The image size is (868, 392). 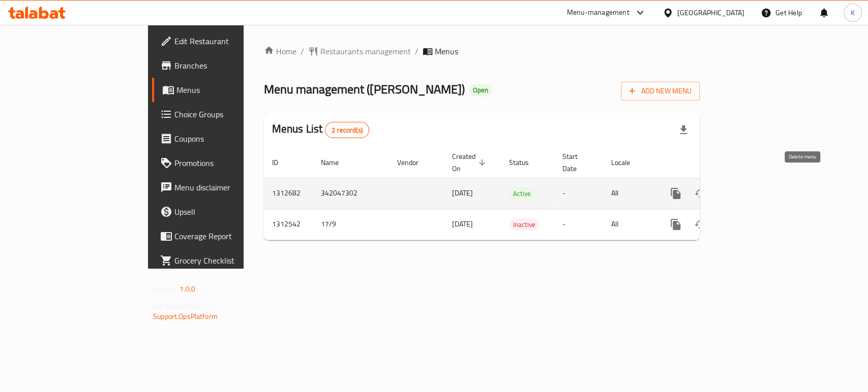 What do you see at coordinates (222, 188) in the screenshot?
I see `a: Menu disclaimer` at bounding box center [222, 188].